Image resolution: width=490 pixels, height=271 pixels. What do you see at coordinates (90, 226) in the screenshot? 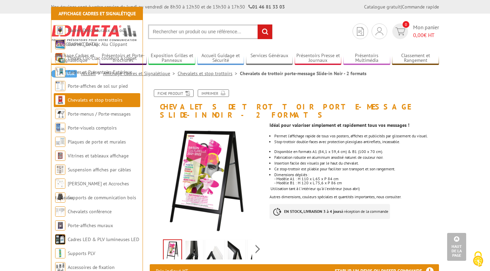
I see `a: Porte-affiches muraux` at bounding box center [90, 226].